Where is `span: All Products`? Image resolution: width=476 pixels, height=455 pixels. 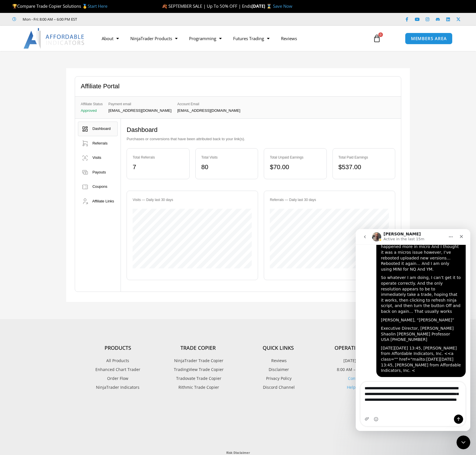
span: All Products is located at coordinates (118, 361).